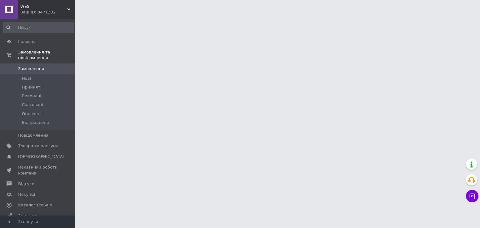  Describe the element at coordinates (29, 216) in the screenshot. I see `span: Аналітика` at that location.